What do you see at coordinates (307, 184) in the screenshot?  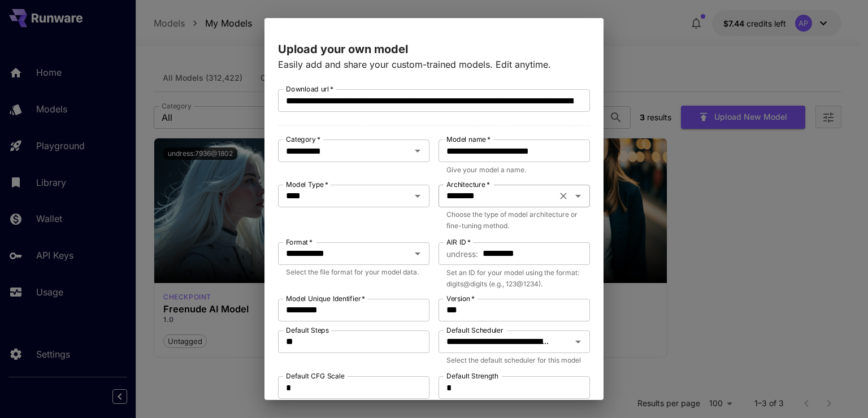 I see `label: Model Type` at bounding box center [307, 184].